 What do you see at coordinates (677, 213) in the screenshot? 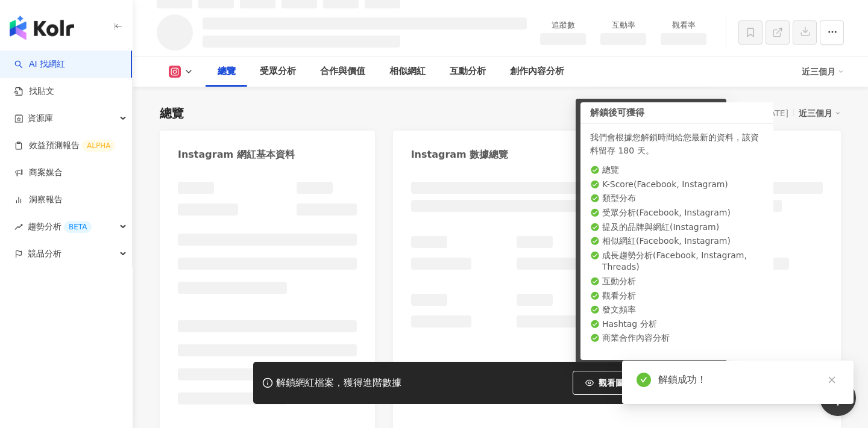
I see `li: 受眾分析 ( Facebook, Instagram )` at bounding box center [677, 213].